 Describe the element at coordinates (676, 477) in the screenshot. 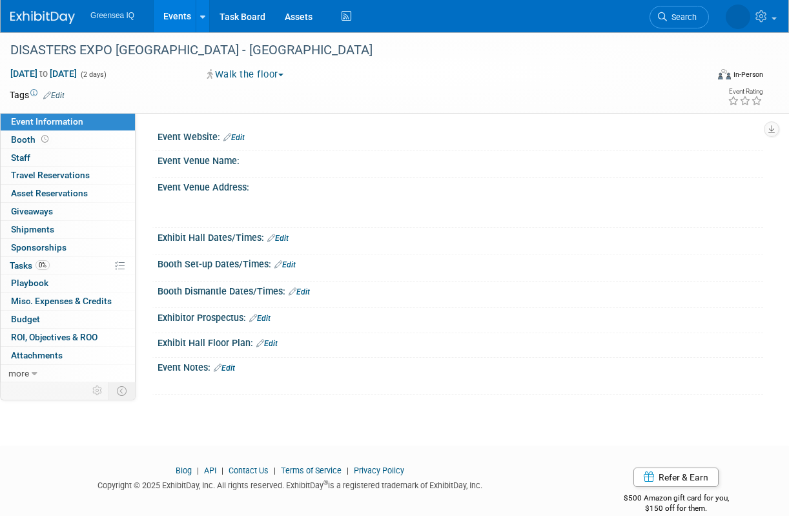

I see `a: Refer & Earn` at that location.